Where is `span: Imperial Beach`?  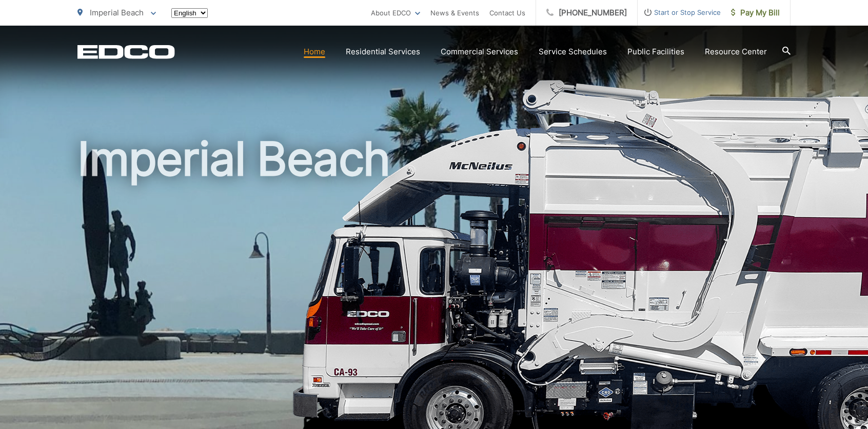
span: Imperial Beach is located at coordinates (117, 12).